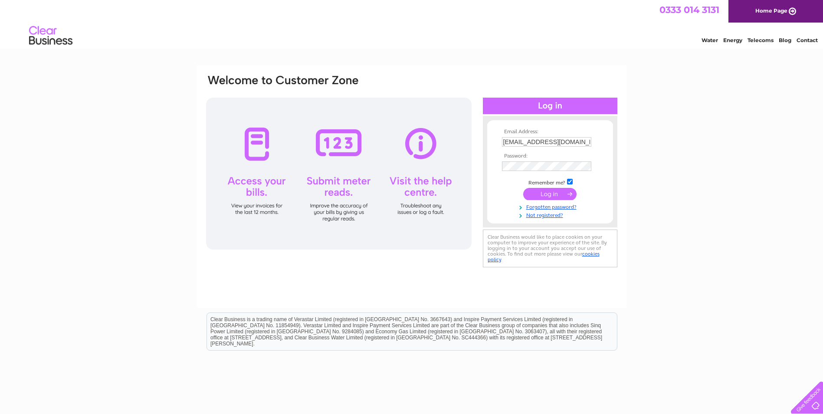 This screenshot has width=823, height=414. Describe the element at coordinates (733, 40) in the screenshot. I see `a: Energy` at that location.